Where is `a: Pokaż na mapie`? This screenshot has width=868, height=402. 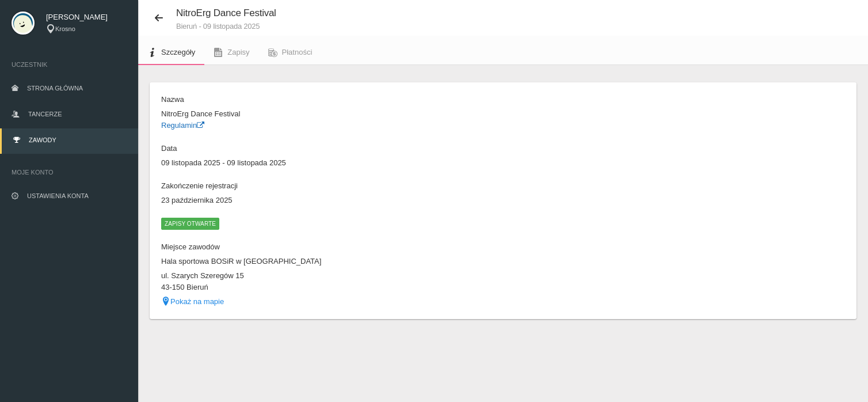
a: Pokaż na mapie is located at coordinates (192, 301).